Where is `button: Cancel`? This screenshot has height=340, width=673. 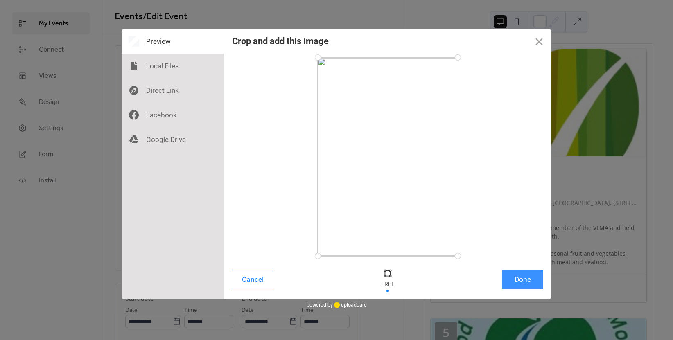
button: Cancel is located at coordinates (253, 280).